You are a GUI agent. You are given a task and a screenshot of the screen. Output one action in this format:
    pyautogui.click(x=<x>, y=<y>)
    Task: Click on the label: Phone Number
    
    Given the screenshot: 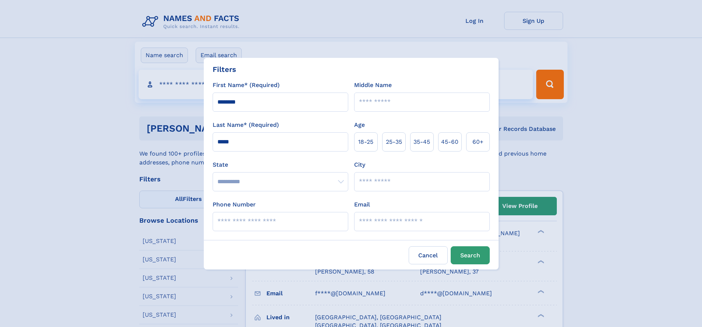 What is the action you would take?
    pyautogui.click(x=234, y=205)
    